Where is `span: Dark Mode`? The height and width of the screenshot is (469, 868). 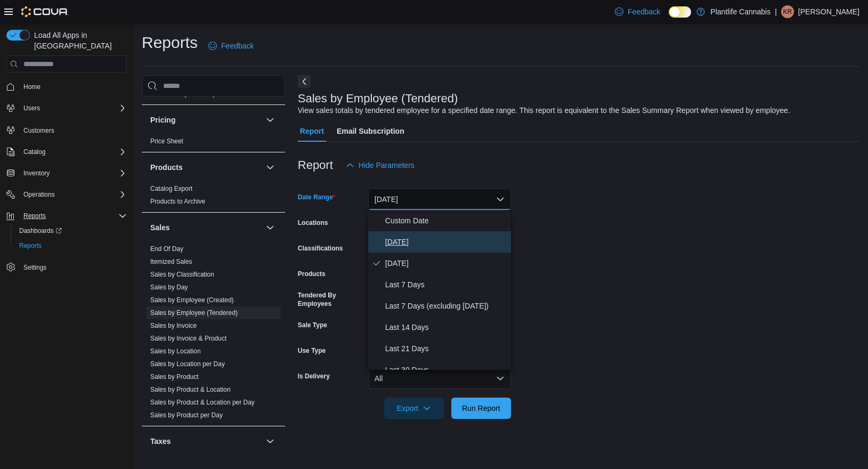
span: Dark Mode is located at coordinates (669, 17).